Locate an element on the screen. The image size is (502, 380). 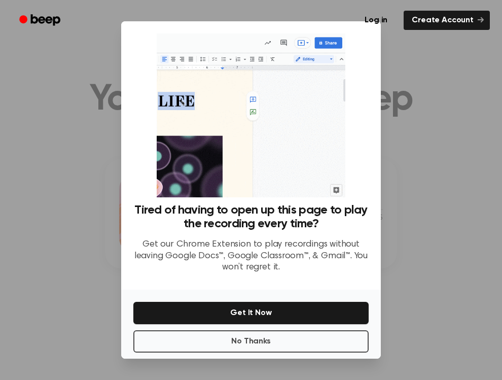
p: Get our Chrome Extension to play recordings without leaving Google Docs™, Google Classroom™, & Gm... is located at coordinates (251, 256).